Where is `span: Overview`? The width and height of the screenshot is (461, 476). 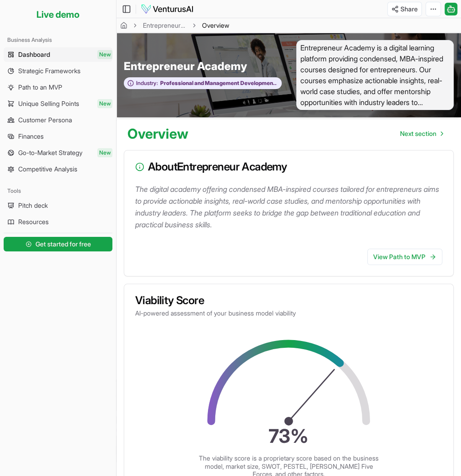
span: Overview is located at coordinates (216, 26).